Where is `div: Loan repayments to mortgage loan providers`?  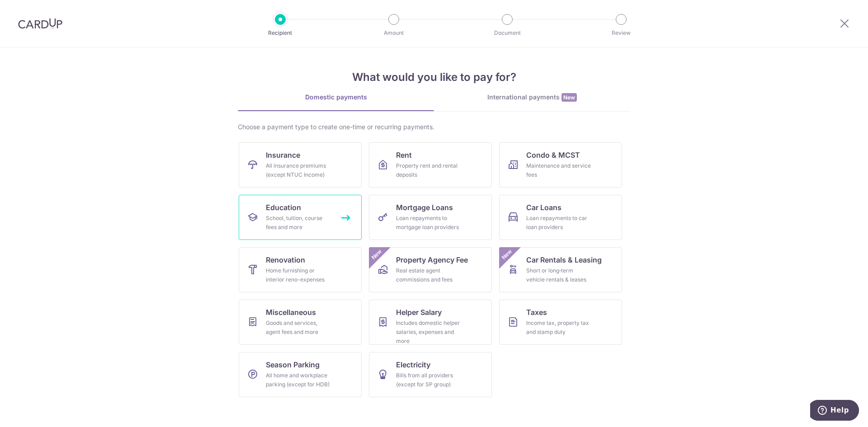 div: Loan repayments to mortgage loan providers is located at coordinates (428, 223).